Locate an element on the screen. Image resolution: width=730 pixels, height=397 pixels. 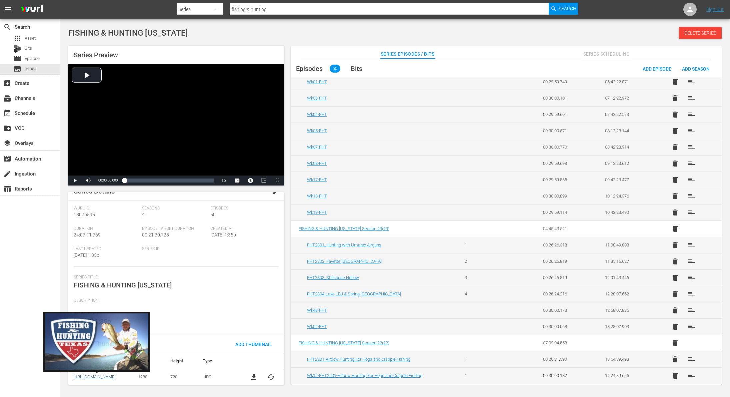
div: Progress Bar is located at coordinates (169, 181).